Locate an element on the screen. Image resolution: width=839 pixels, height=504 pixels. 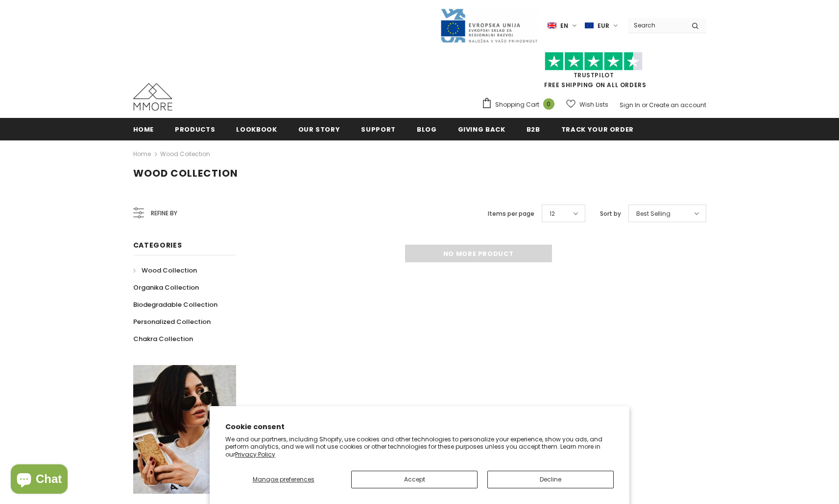
label: Sort by is located at coordinates (610, 214).